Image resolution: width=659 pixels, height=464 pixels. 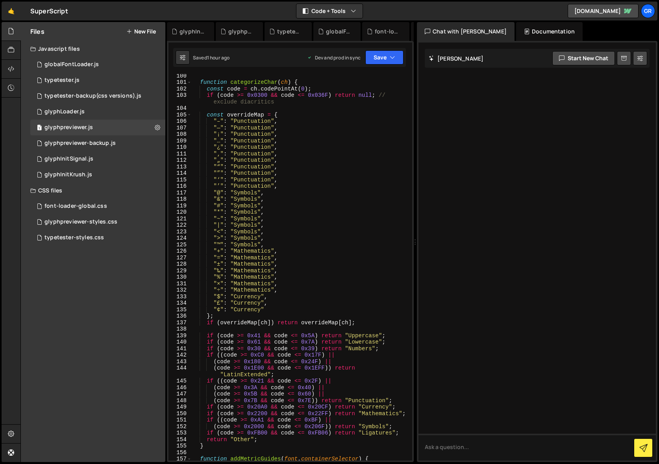 What do you see at coordinates (180, 115) in the screenshot?
I see `div: 105` at bounding box center [180, 115].